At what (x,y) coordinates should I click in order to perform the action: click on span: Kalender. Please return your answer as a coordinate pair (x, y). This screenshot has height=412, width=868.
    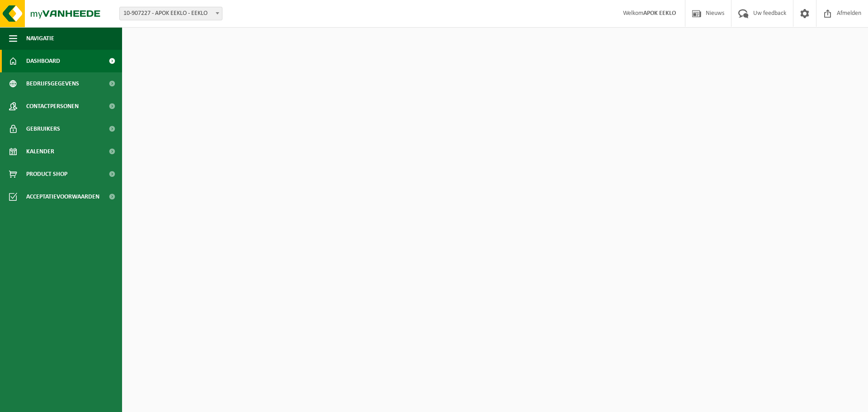
    Looking at the image, I should click on (41, 151).